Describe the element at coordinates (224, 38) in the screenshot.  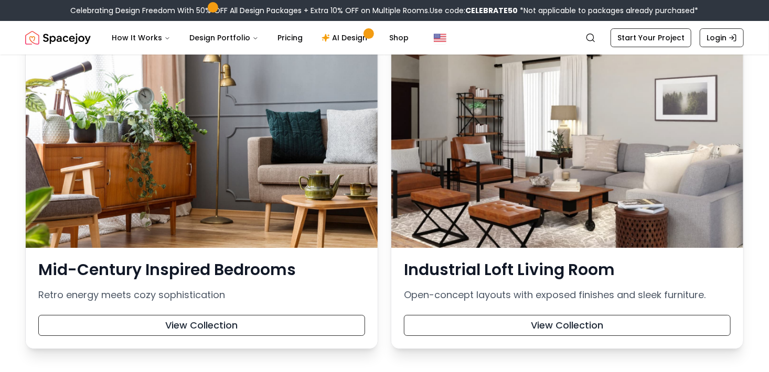
I see `button: Design Portfolio` at that location.